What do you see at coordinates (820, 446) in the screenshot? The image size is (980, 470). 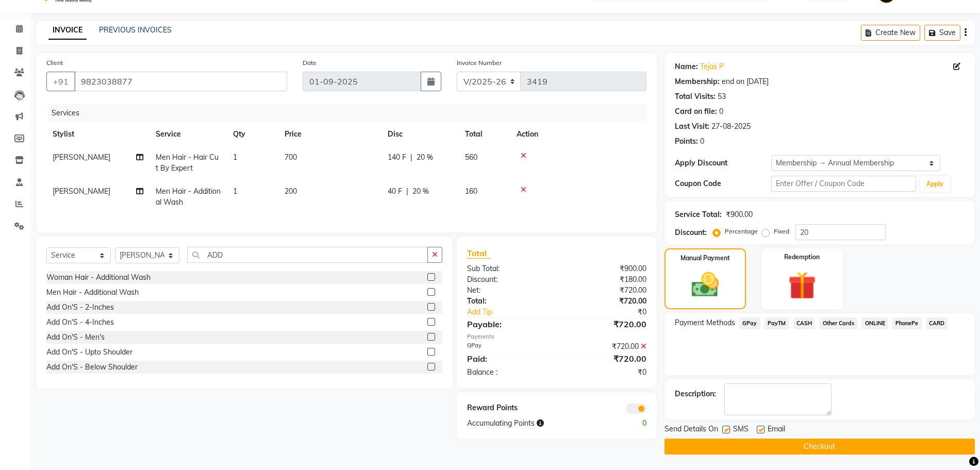 I see `button: Checkout` at bounding box center [820, 446].